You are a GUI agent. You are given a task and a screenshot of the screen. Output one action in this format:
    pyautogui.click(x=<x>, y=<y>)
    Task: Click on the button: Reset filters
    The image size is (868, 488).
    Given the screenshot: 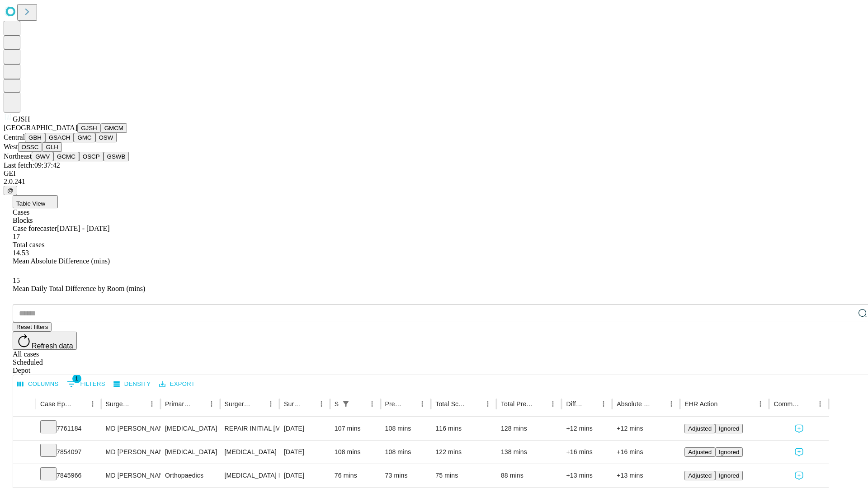 What is the action you would take?
    pyautogui.click(x=32, y=327)
    